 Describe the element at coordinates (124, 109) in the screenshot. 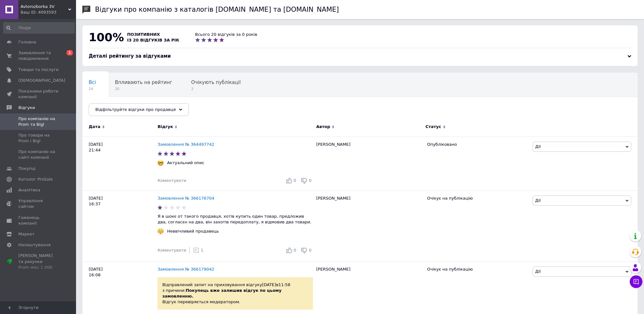

I see `div: Опубліковані без коментаря` at that location.